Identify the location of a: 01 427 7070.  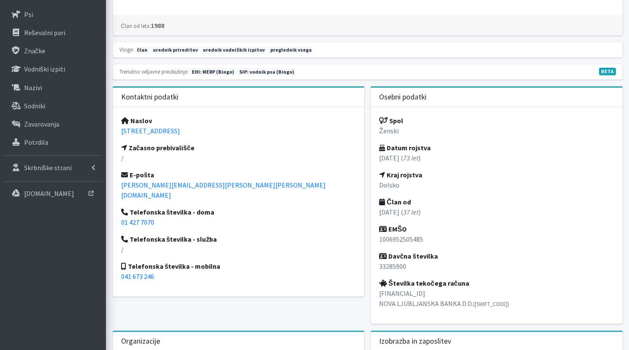
(138, 222).